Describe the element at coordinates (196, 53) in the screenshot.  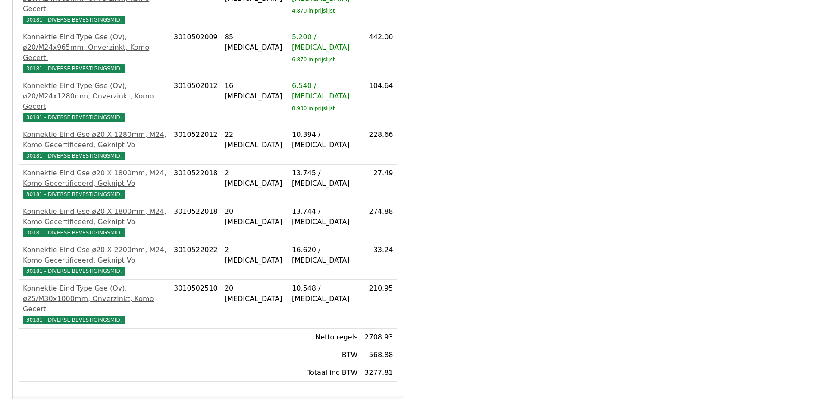
I see `td: 3010502009` at that location.